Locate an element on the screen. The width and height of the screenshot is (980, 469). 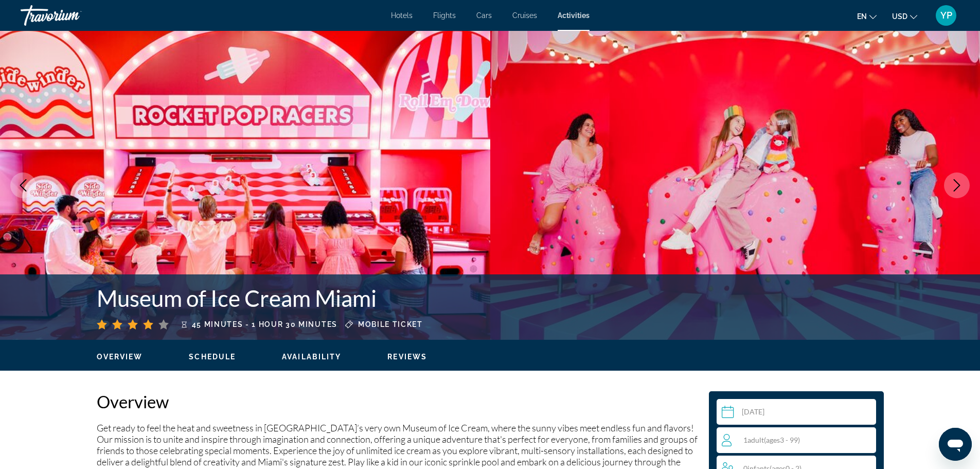
h2: Overview is located at coordinates (398, 402).